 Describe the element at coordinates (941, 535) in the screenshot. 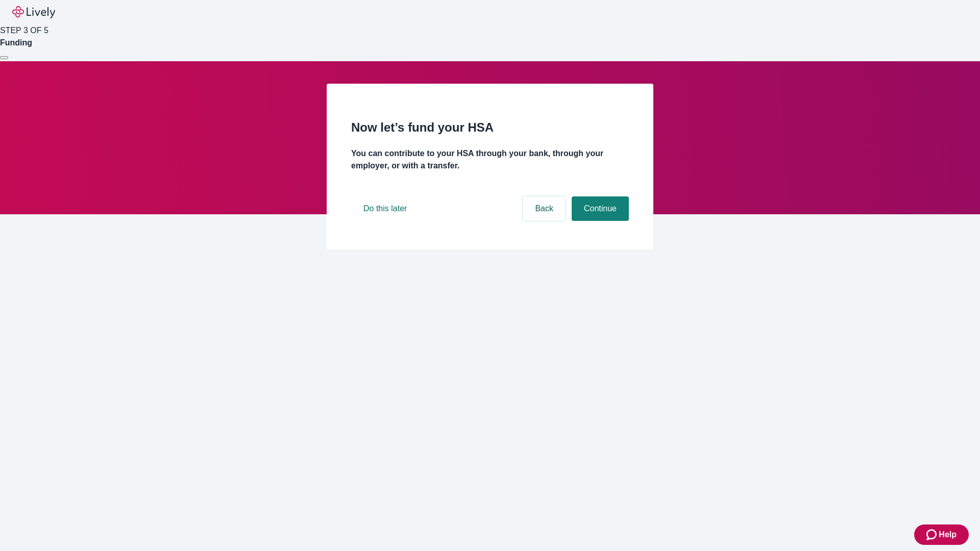

I see `button: Zendesk support iconHelp` at that location.